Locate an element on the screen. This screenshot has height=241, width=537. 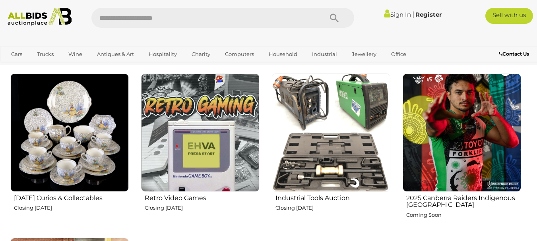
a: Charity is located at coordinates (201, 54).